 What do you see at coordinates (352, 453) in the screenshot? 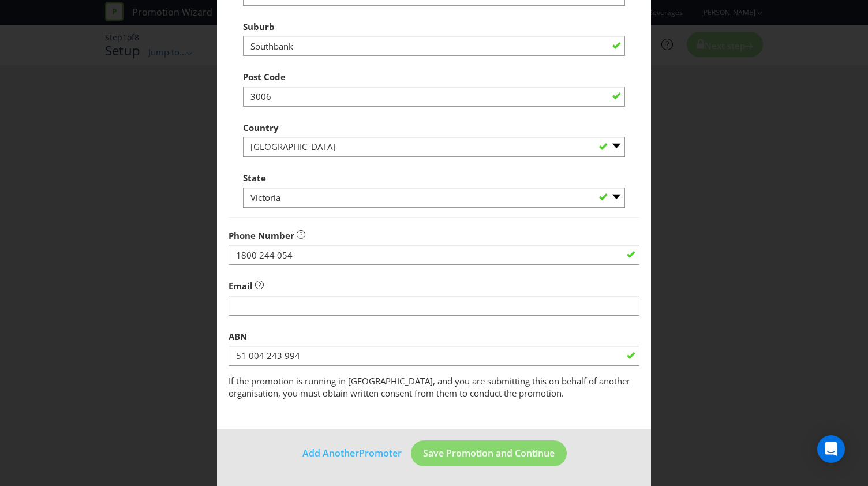
I see `button: Add AnotherPromoter` at bounding box center [352, 453].